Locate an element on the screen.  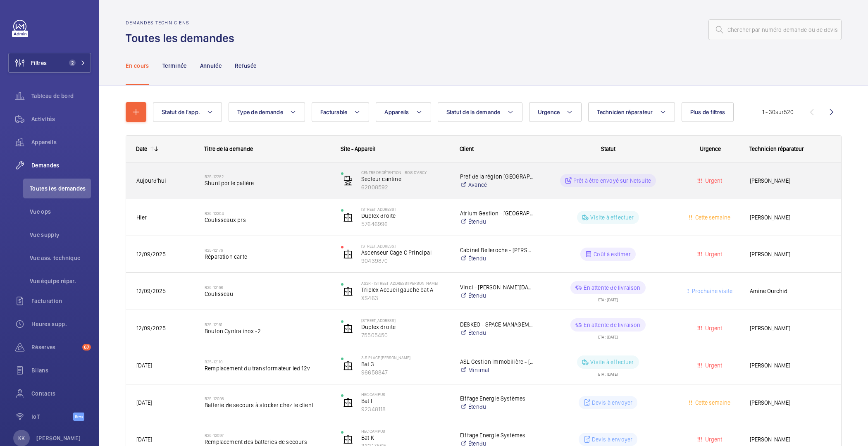
button: Facturable is located at coordinates (340, 112).